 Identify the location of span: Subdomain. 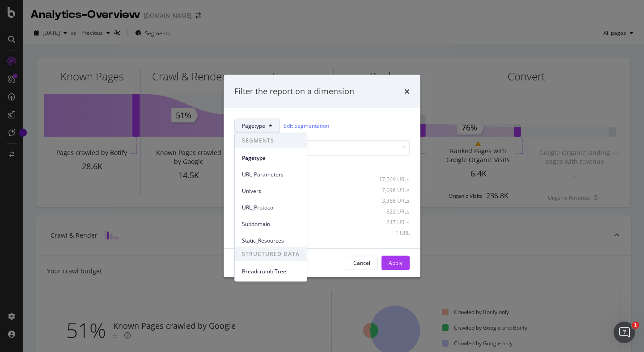
(271, 224).